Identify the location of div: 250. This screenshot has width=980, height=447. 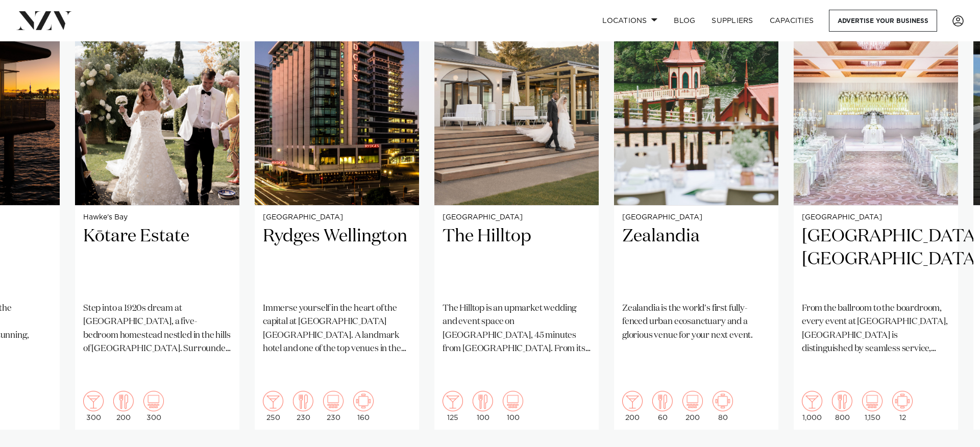
(273, 407).